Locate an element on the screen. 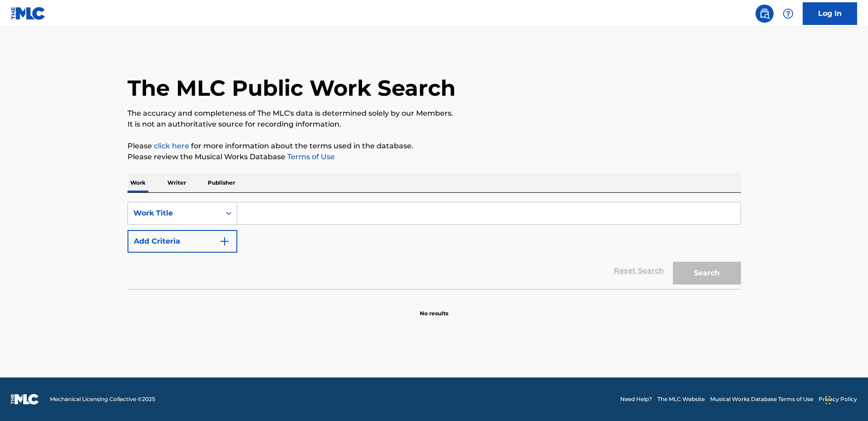 The width and height of the screenshot is (868, 421). img: help is located at coordinates (788, 13).